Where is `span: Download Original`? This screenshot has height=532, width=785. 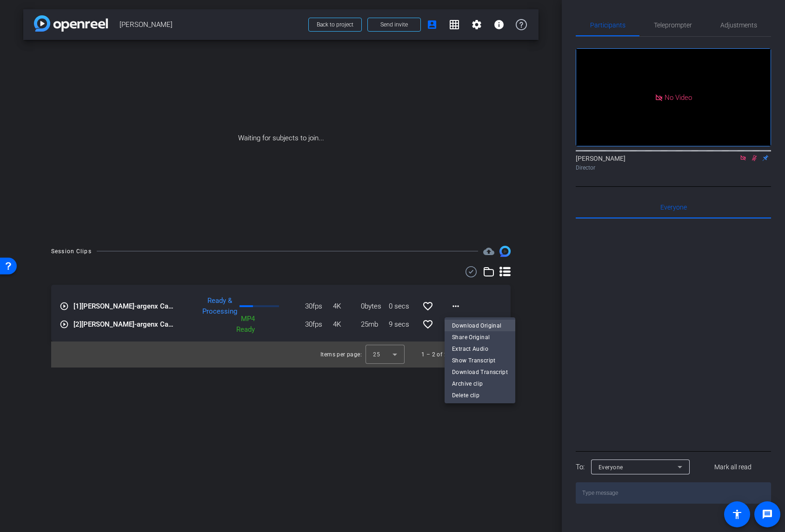
span: Download Original is located at coordinates (480, 326).